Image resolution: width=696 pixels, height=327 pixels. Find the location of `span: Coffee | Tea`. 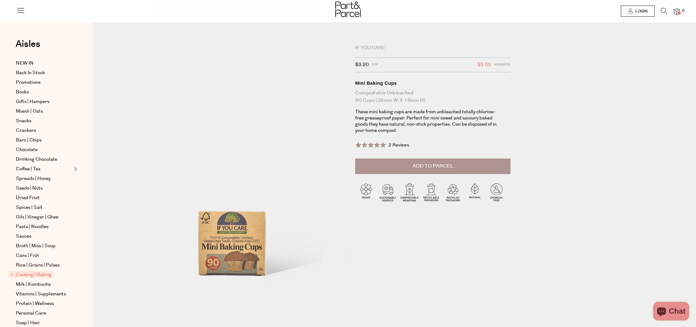

span: Coffee | Tea is located at coordinates (28, 169).